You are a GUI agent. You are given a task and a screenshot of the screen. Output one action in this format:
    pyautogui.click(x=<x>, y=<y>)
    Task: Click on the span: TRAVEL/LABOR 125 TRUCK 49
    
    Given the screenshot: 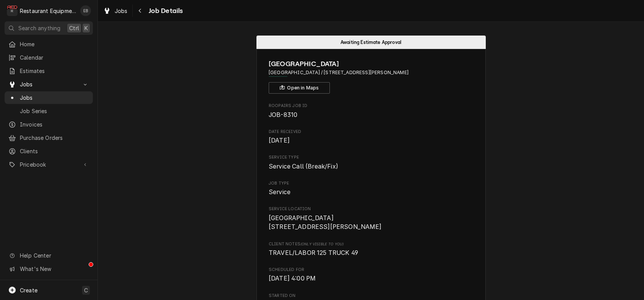 What is the action you would take?
    pyautogui.click(x=313, y=253)
    